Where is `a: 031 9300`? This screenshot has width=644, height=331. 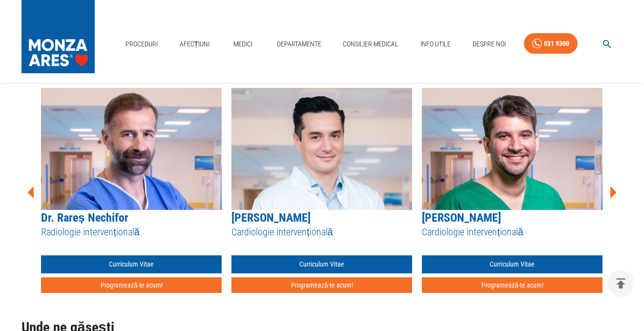 a: 031 9300 is located at coordinates (551, 43).